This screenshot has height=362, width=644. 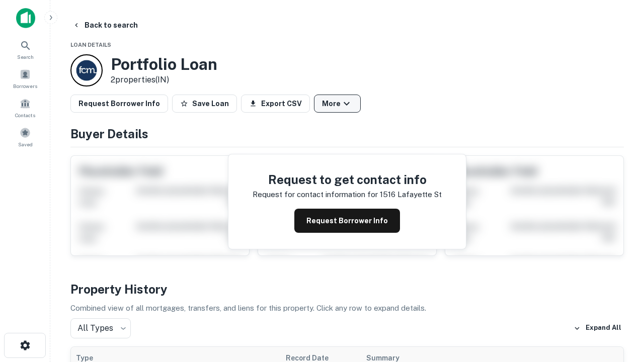 What do you see at coordinates (25, 86) in the screenshot?
I see `span: Borrowers` at bounding box center [25, 86].